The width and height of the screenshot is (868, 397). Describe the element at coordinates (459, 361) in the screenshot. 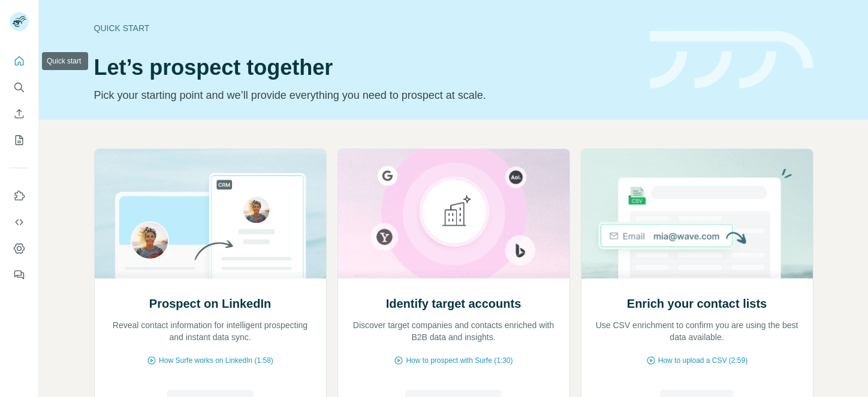

I see `span: How to prospect with Surfe (1:30)` at that location.